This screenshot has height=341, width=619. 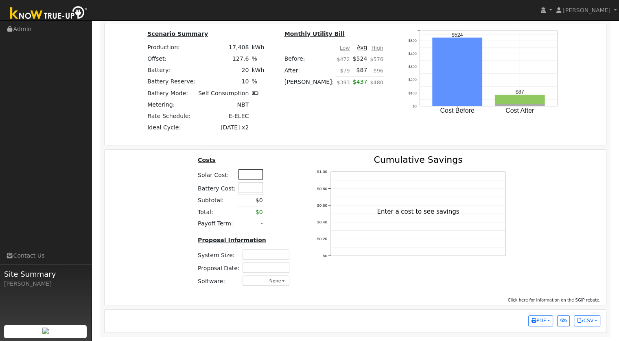 What do you see at coordinates (587, 321) in the screenshot?
I see `button: CSV` at bounding box center [587, 321].